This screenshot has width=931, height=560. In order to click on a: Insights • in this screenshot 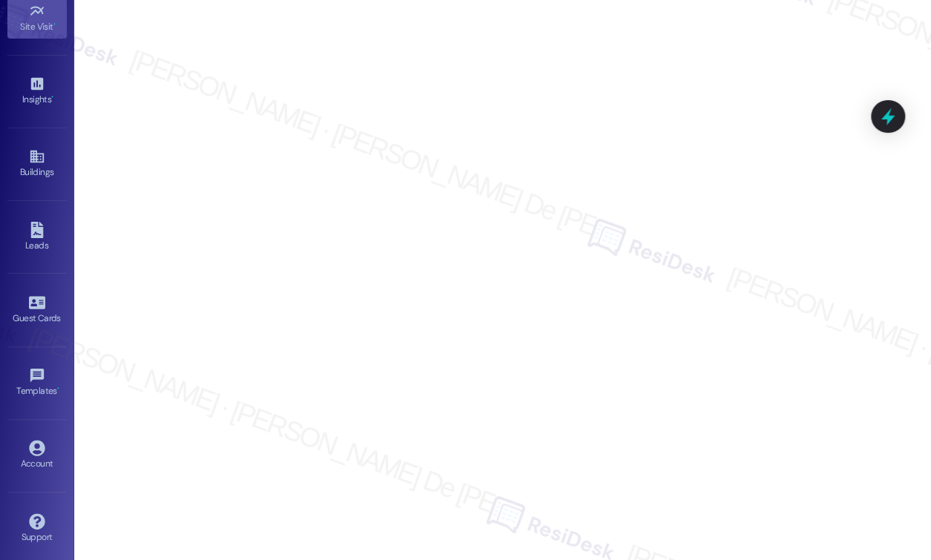, I will do `click(37, 91)`.